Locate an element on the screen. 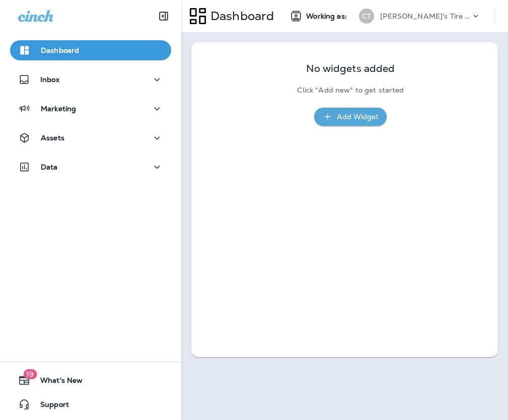  div: CT is located at coordinates (366, 16).